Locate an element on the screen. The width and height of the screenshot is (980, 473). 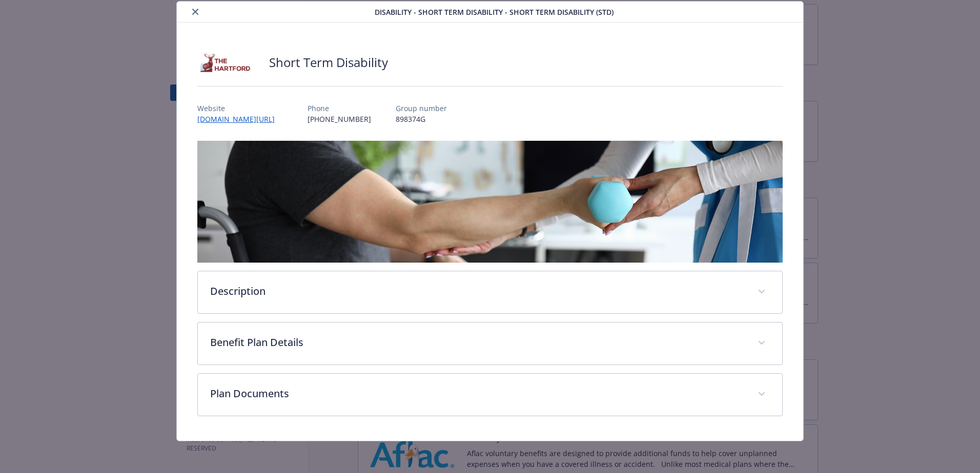
img: banner is located at coordinates (490, 202).